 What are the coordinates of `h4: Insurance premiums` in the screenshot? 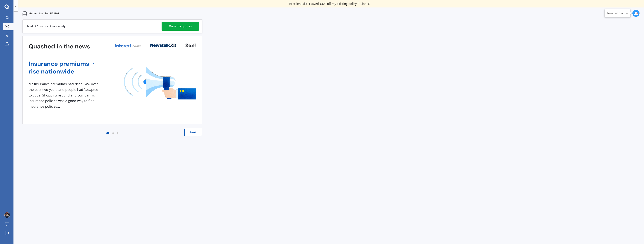 It's located at (59, 64).